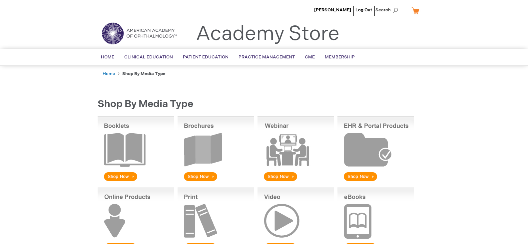  Describe the element at coordinates (145, 104) in the screenshot. I see `span: Shop by Media Type` at that location.